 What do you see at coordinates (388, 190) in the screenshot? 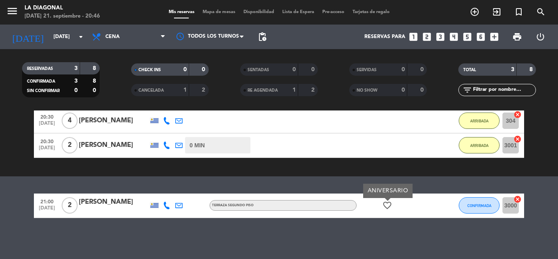
I see `div: ANIVERSARIO` at bounding box center [388, 190].